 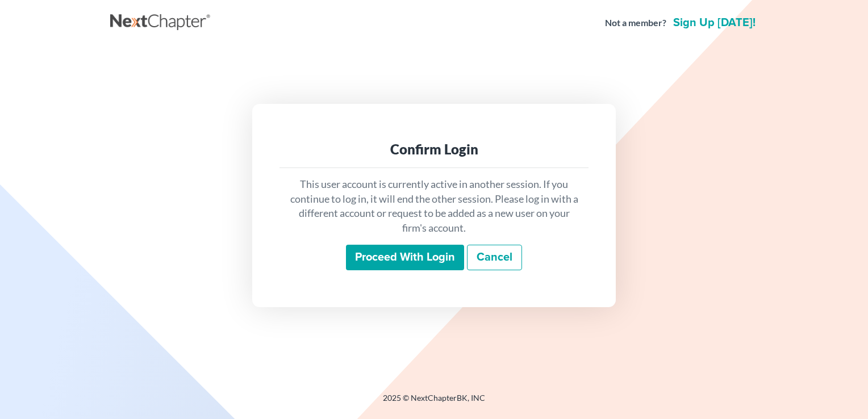 I want to click on div: Confirm Login, so click(x=434, y=150).